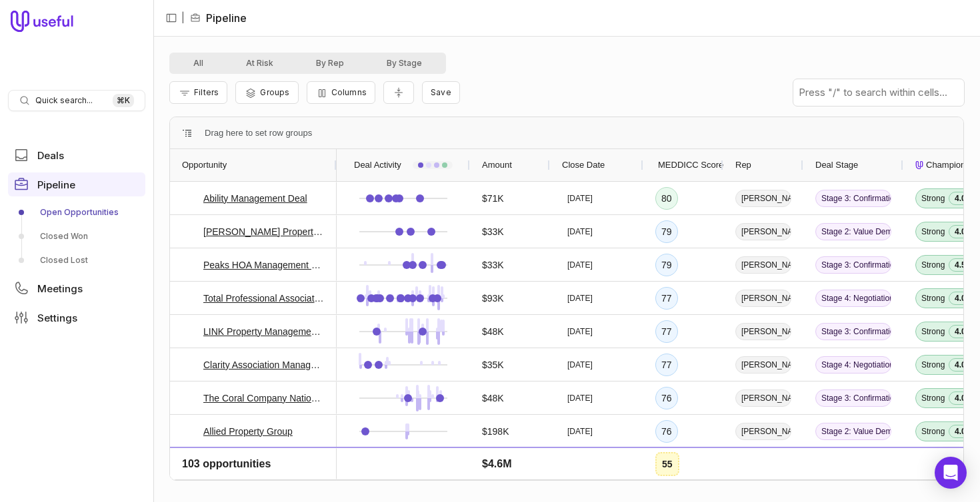 The image size is (980, 502). Describe the element at coordinates (77, 260) in the screenshot. I see `a: Closed Lost` at that location.